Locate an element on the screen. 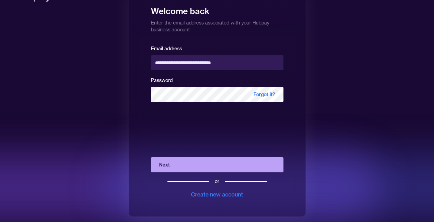 The height and width of the screenshot is (222, 434). button: Next is located at coordinates (217, 165).